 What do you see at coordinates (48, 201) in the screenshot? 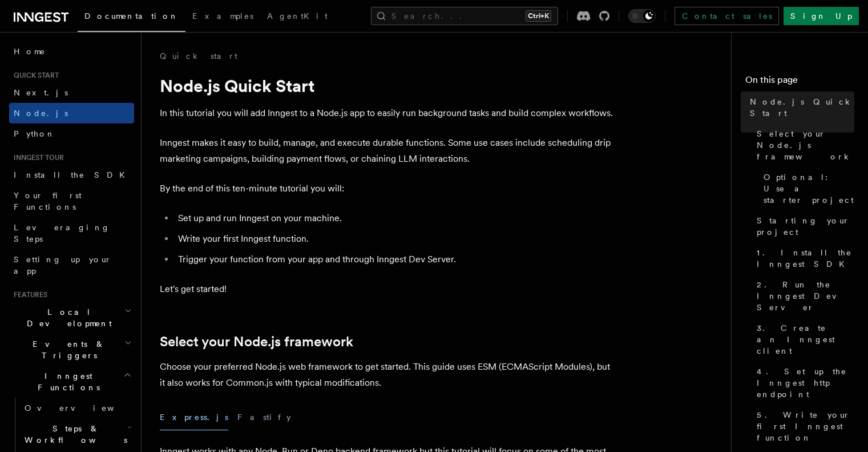
I see `span: Your first Functions` at bounding box center [48, 201].